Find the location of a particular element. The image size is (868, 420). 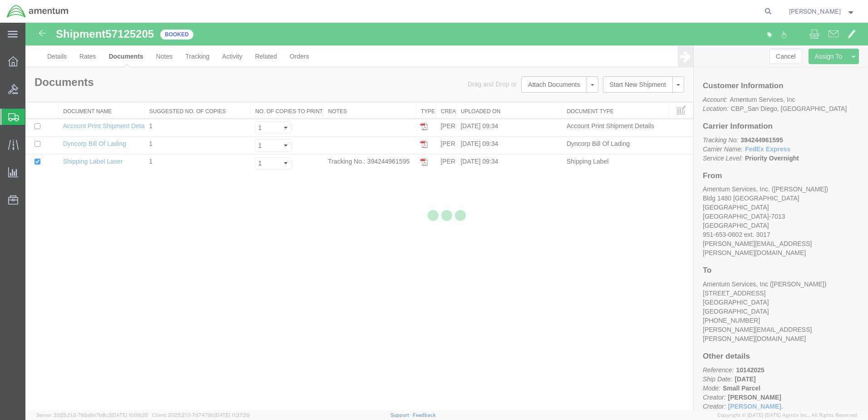

span: Server: 2025.21.0-769a9a7b8c3 is located at coordinates (92, 415).